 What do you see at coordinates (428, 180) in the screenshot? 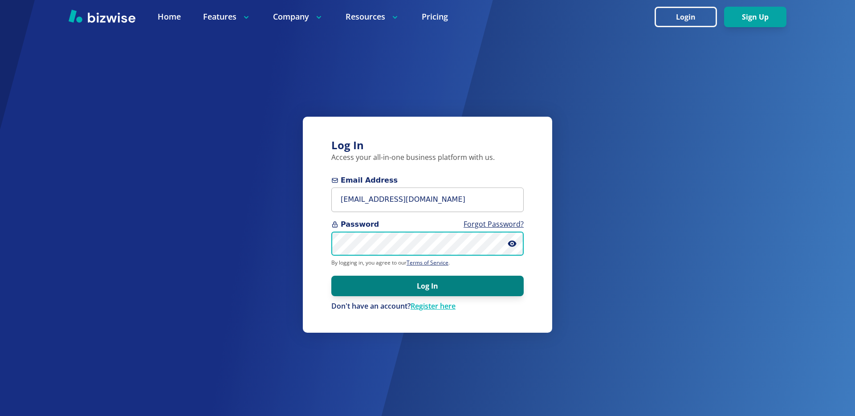
I see `span: Email Address` at bounding box center [428, 180].